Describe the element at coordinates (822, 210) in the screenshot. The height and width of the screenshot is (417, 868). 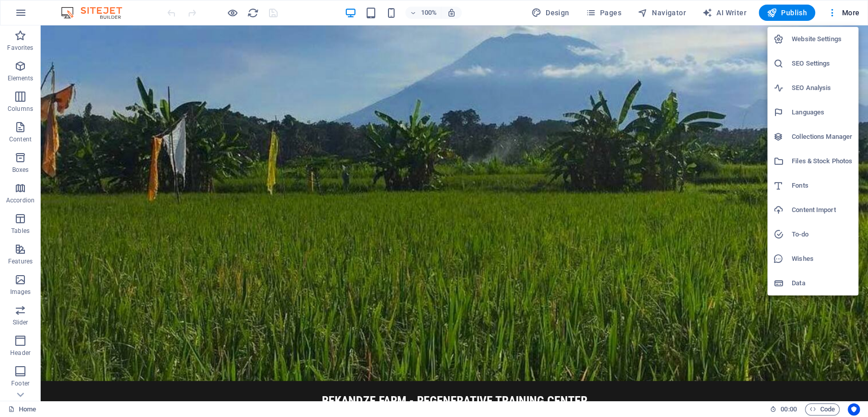
I see `h6: Content Import` at that location.